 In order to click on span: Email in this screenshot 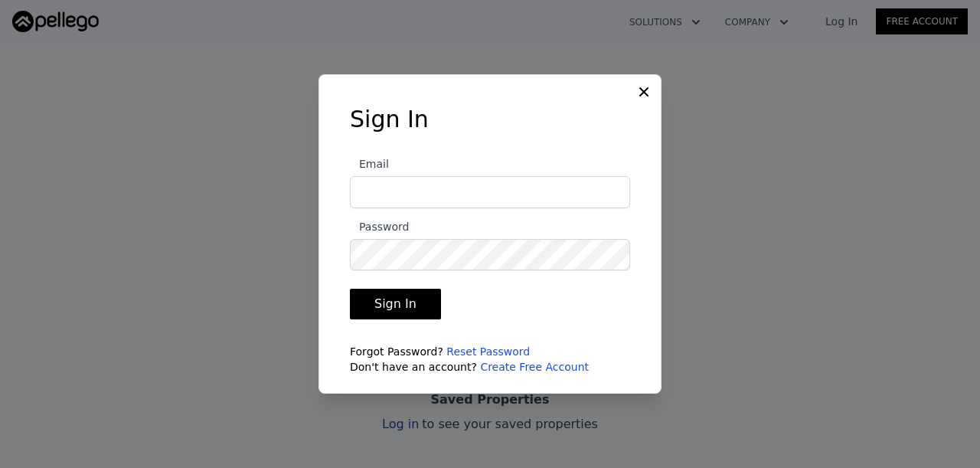, I will do `click(369, 164)`.